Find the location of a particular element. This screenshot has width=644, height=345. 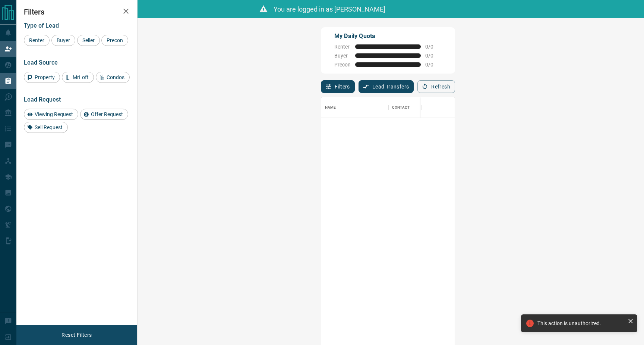

div: Buyer is located at coordinates (63, 40).